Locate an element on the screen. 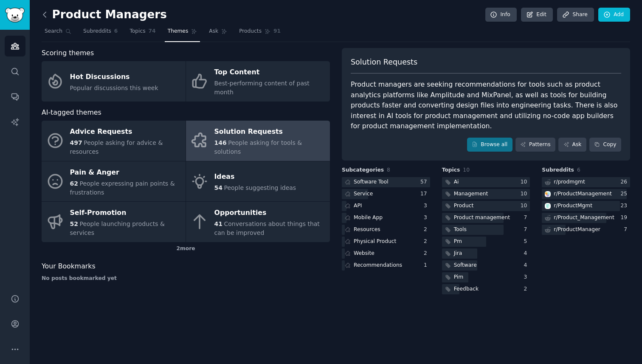  span: Solution Requests is located at coordinates (384, 62).